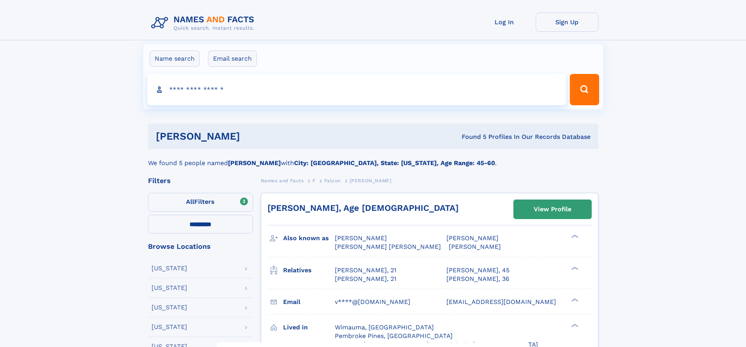 This screenshot has height=347, width=746. Describe the element at coordinates (309, 238) in the screenshot. I see `h3: Also known as` at that location.